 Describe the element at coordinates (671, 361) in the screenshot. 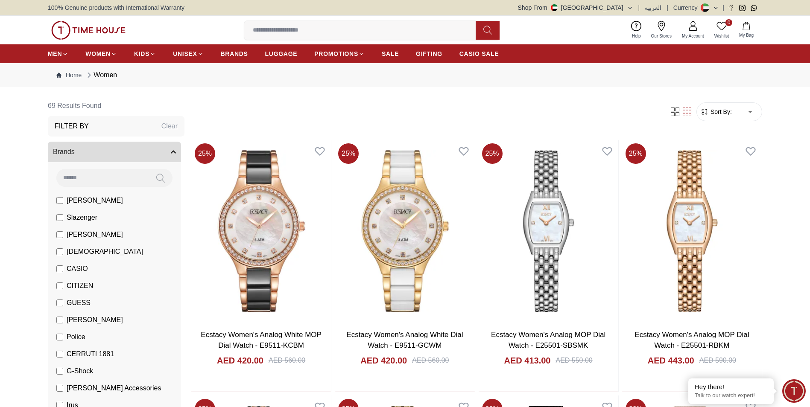

I see `h4: AED 443.00` at that location.